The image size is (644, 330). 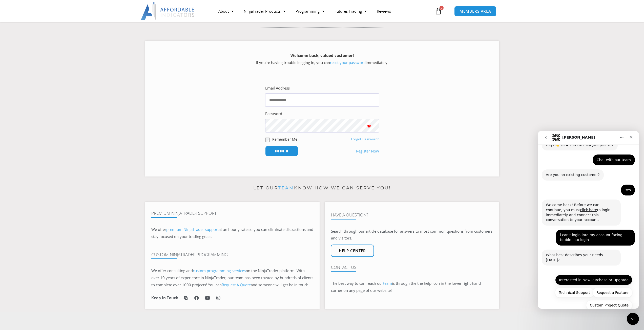 What do you see at coordinates (232, 233) in the screenshot?
I see `span: at an hourly rate so you can eliminate distractions and stay focused on your trading goals.` at bounding box center [232, 233].